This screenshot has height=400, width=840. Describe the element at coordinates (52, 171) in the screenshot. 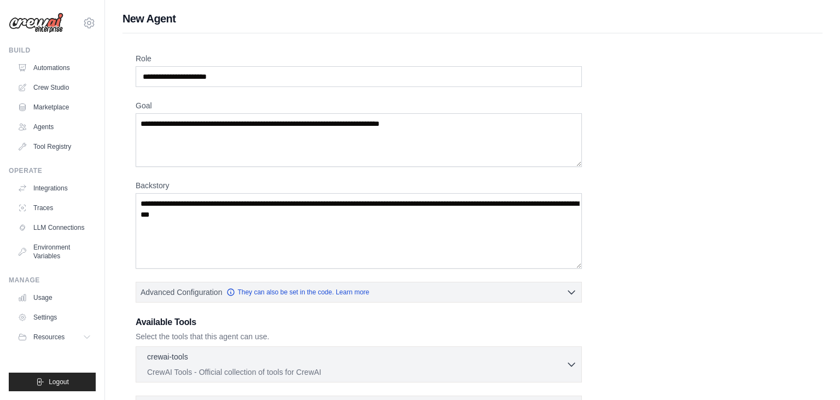

I see `div: Operate` at that location.